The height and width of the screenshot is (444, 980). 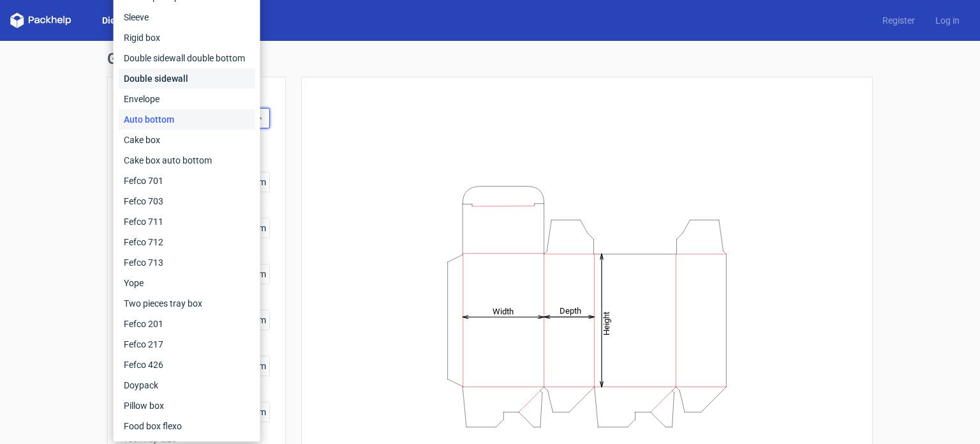 What do you see at coordinates (187, 385) in the screenshot?
I see `div: Doypack` at bounding box center [187, 385].